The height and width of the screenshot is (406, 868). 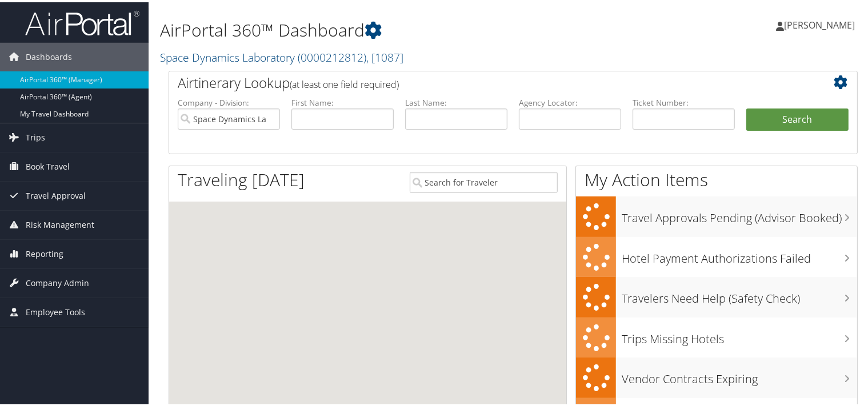 What do you see at coordinates (342, 101) in the screenshot?
I see `label: First Name:` at bounding box center [342, 101].